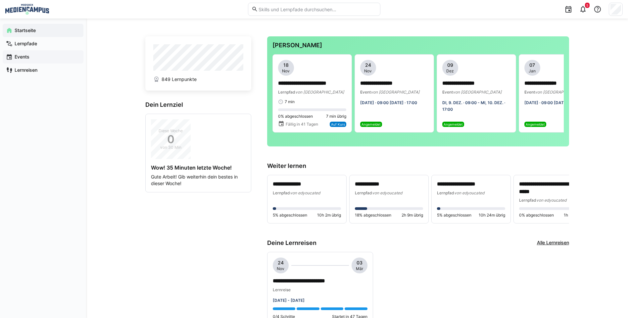 The width and height of the screenshot is (628, 318). What do you see at coordinates (336, 116) in the screenshot?
I see `span: 7 min übrig` at bounding box center [336, 116].